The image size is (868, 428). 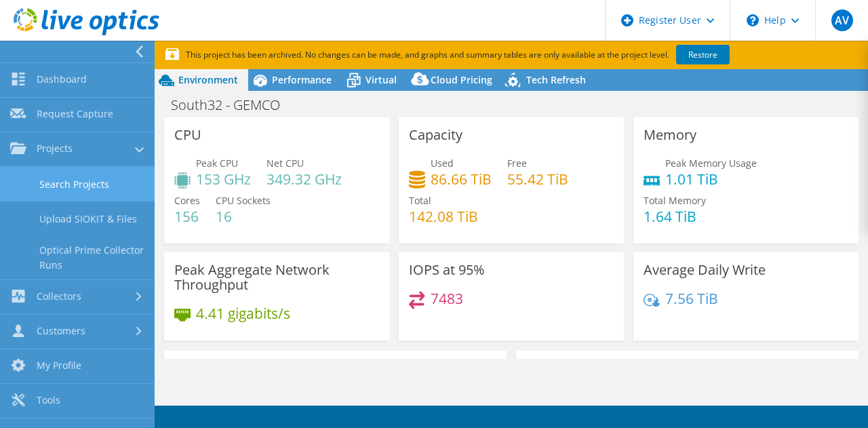 What do you see at coordinates (304, 179) in the screenshot?
I see `h4: 349.32 GHz` at bounding box center [304, 179].